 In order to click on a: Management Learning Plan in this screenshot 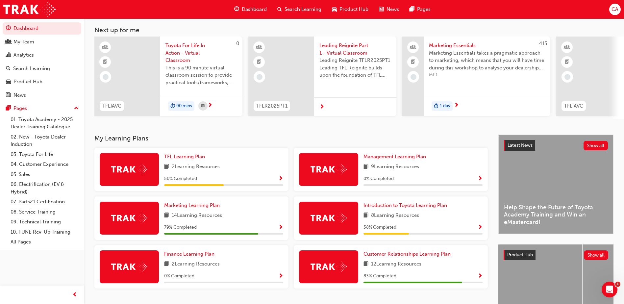, I will do `click(396, 157)`.